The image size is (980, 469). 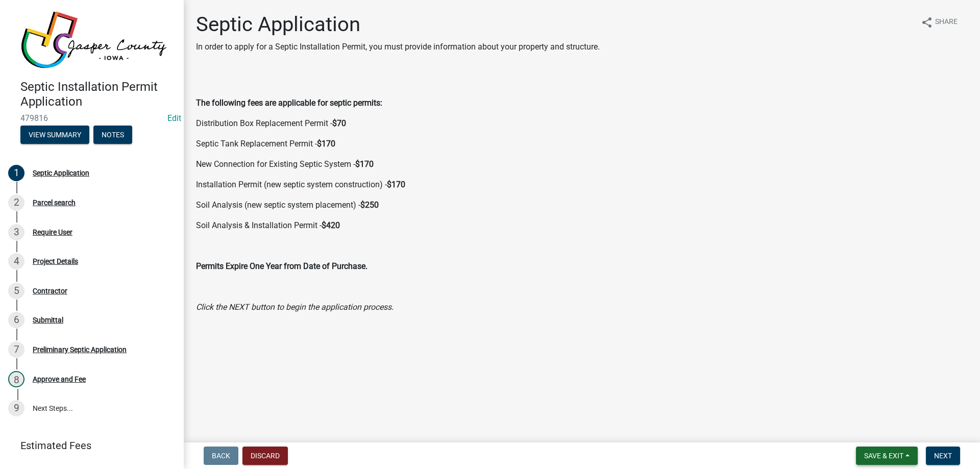 What do you see at coordinates (947, 23) in the screenshot?
I see `span: Share` at bounding box center [947, 23].